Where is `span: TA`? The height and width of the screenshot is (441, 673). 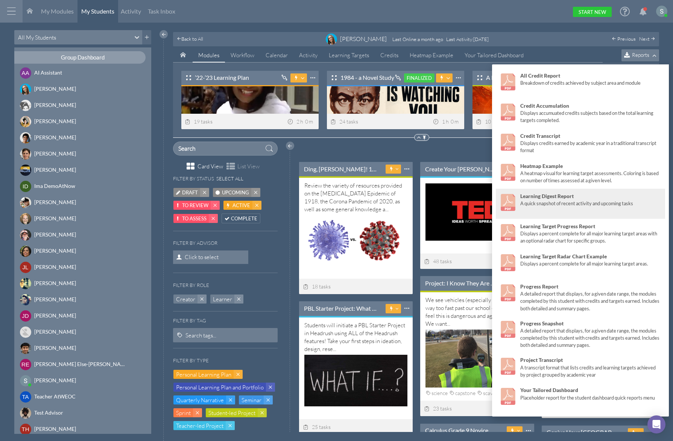 span: TA is located at coordinates (25, 396).